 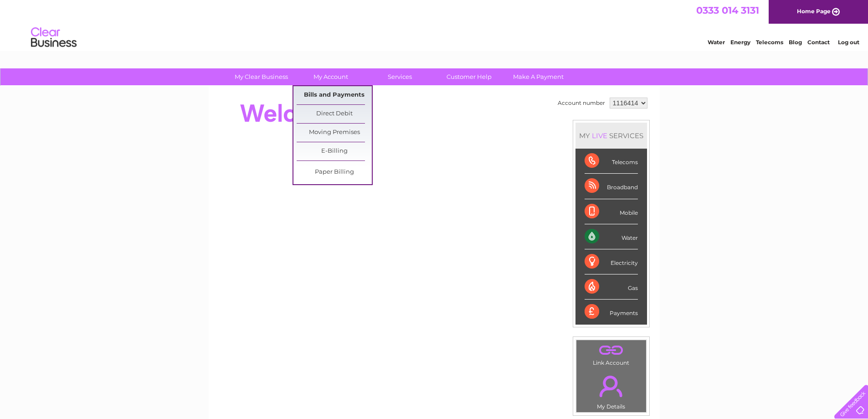 What do you see at coordinates (53, 37) in the screenshot?
I see `img: logo.png` at bounding box center [53, 37].